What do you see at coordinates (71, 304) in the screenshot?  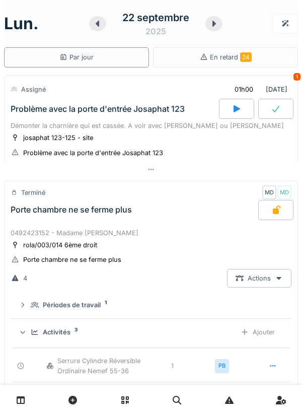 I see `div: Périodes de travail` at bounding box center [71, 304].